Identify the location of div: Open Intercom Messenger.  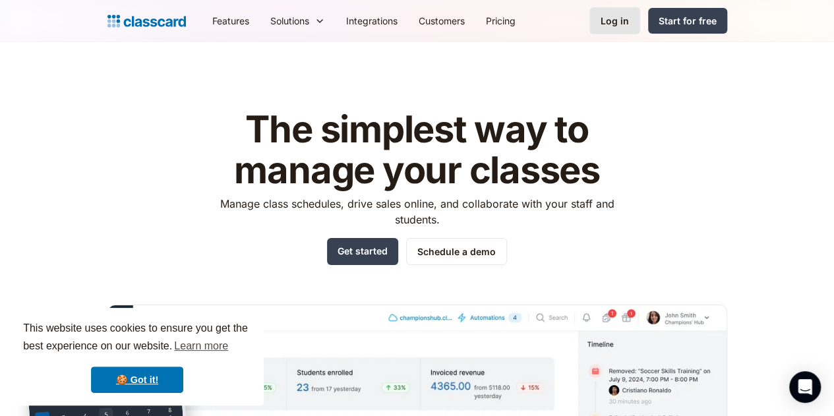
(805, 387).